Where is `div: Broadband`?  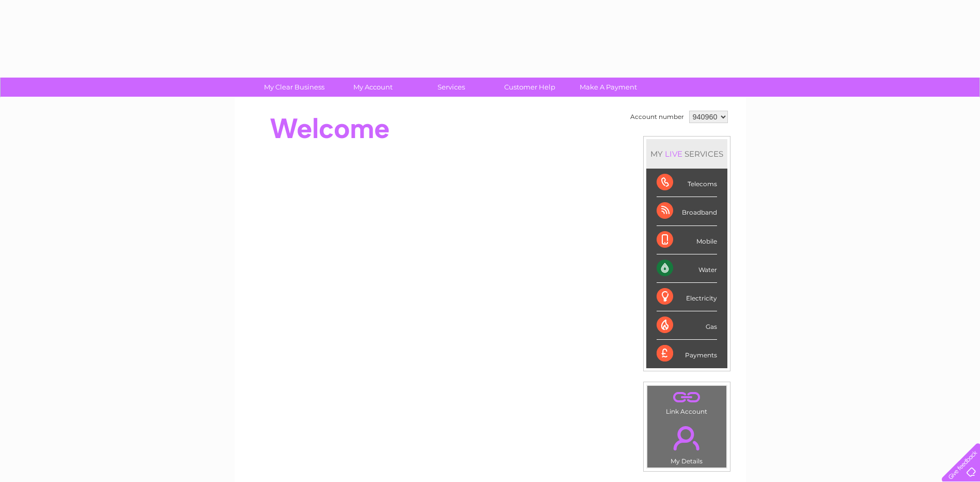
div: Broadband is located at coordinates (687, 211).